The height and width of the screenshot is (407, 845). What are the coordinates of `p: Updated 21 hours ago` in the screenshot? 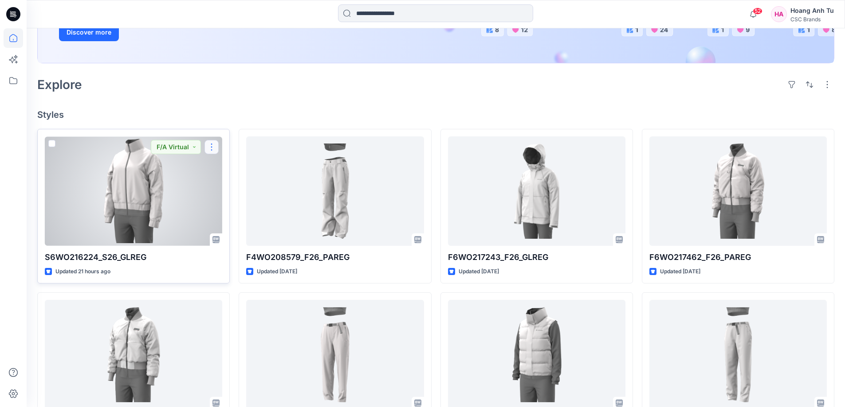 It's located at (83, 272).